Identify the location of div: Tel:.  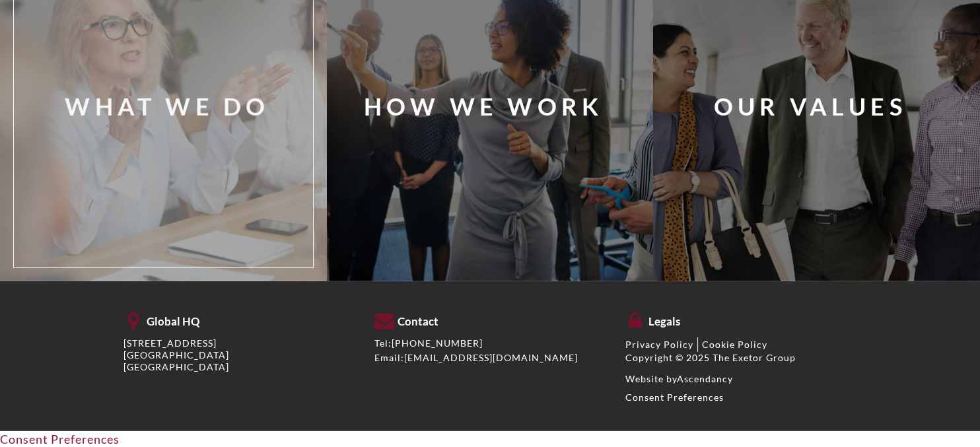
(490, 343).